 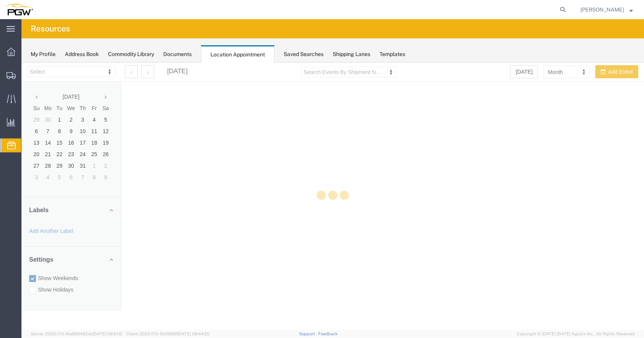 I want to click on div: Commodity Library, so click(x=131, y=54).